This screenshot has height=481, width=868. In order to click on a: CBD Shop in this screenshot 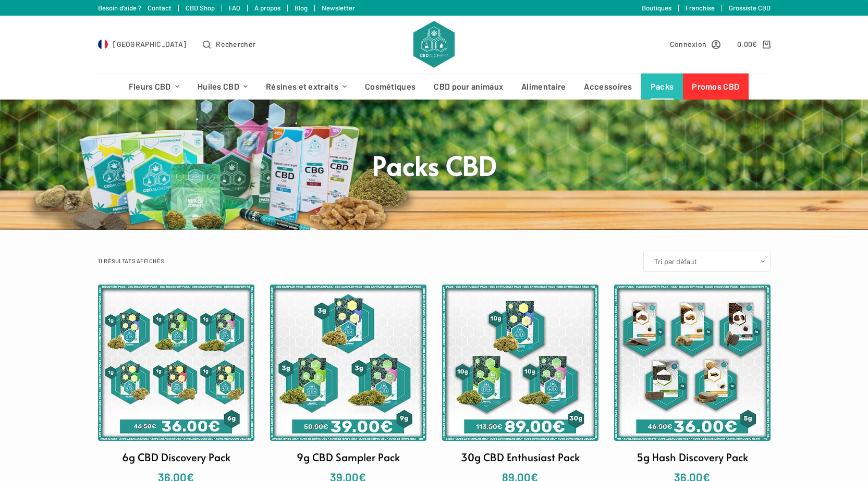, I will do `click(200, 8)`.